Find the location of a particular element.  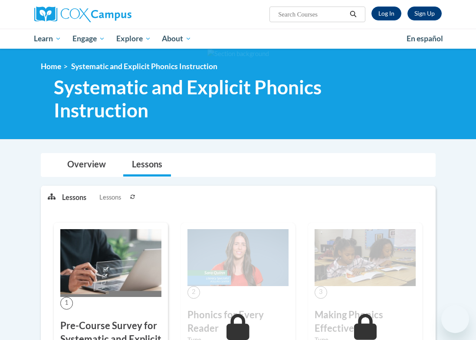

input: Search Courses is located at coordinates (312, 14).